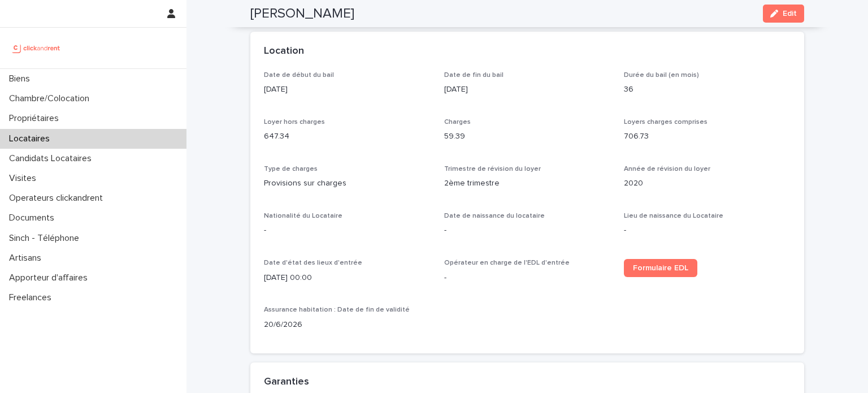  I want to click on span: Loyers charges comprises, so click(666, 122).